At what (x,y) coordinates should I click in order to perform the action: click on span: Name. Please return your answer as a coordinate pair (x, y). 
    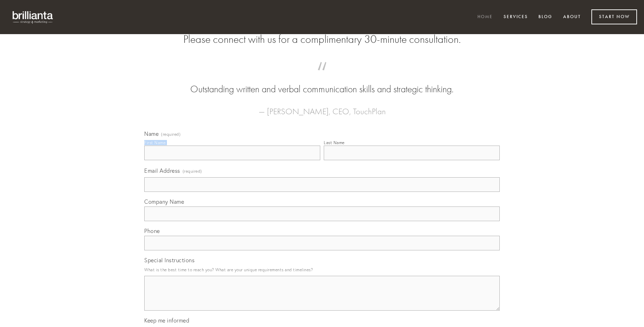
    Looking at the image, I should click on (151, 134).